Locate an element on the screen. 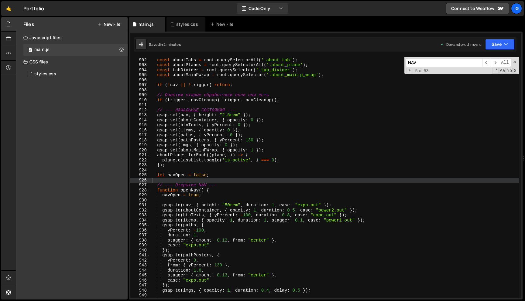  div: 938 is located at coordinates (140, 241).